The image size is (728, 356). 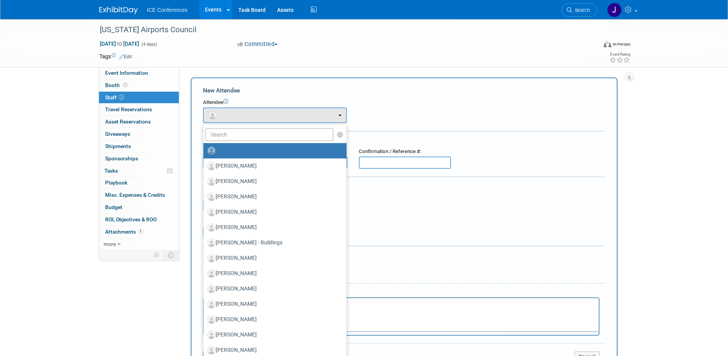 What do you see at coordinates (404, 255) in the screenshot?
I see `div: Misc. Attachments & Notes` at bounding box center [404, 255].